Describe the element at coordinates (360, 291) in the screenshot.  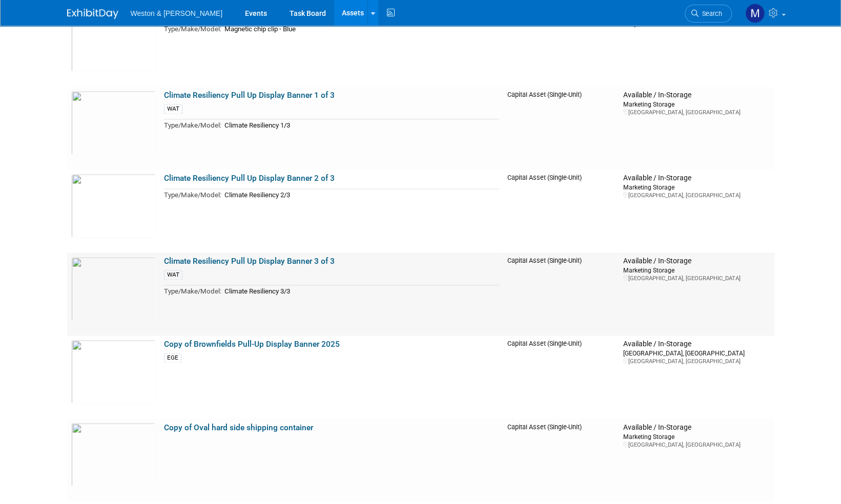
I see `td: Climate Resiliency 3/3` at that location.